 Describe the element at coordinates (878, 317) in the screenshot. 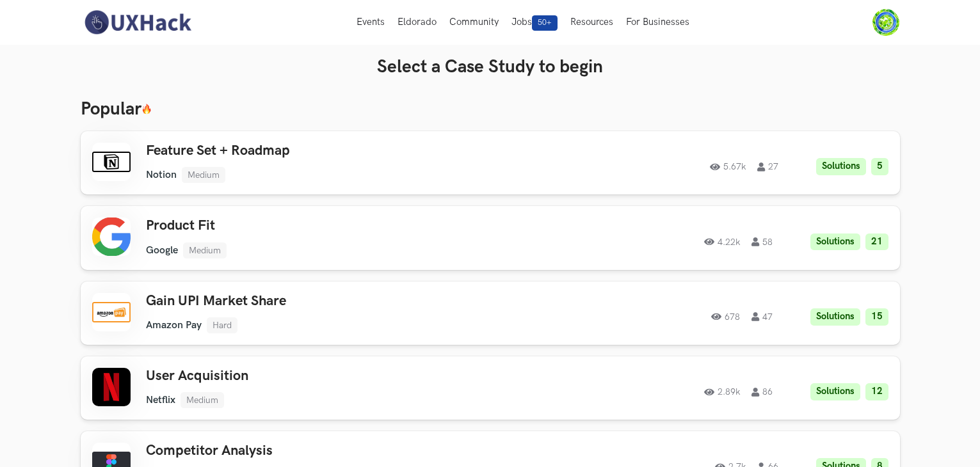

I see `li: 15` at that location.